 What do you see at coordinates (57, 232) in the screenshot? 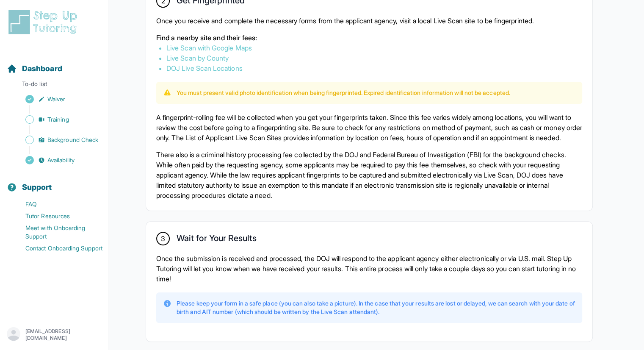
I see `a: Meet with Onboarding Support` at bounding box center [57, 232].